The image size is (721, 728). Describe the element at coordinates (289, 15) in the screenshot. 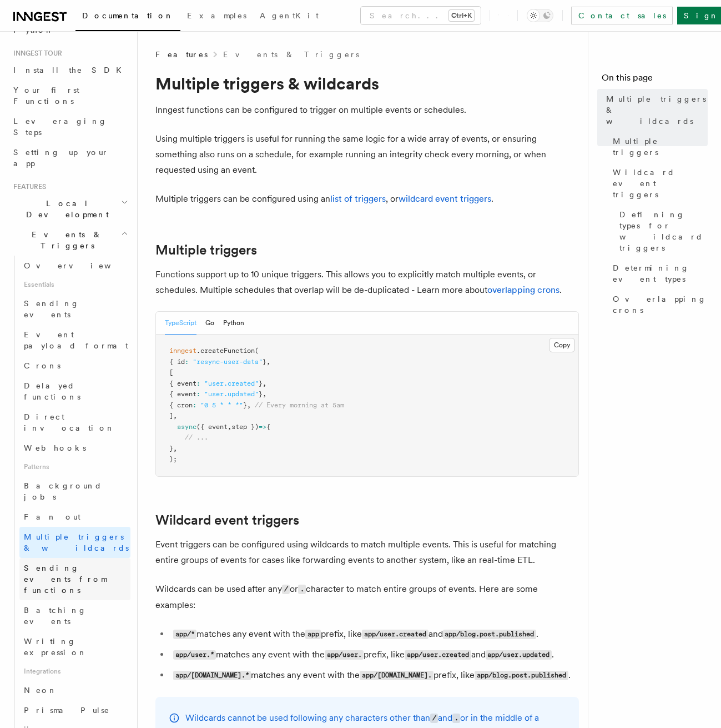

I see `span: AgentKit` at that location.